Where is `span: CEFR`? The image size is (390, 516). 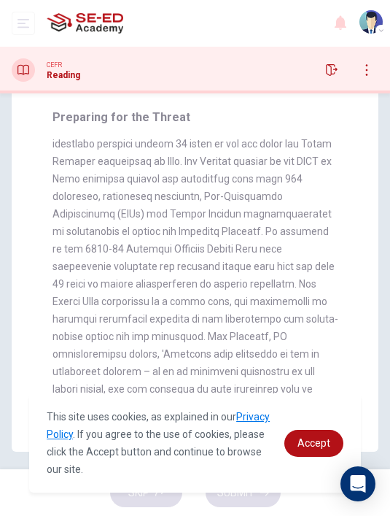
span: CEFR is located at coordinates (54, 65).